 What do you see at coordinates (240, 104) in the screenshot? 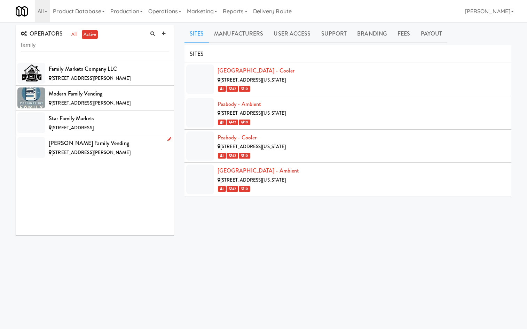
I see `a: Peabody - Ambient` at bounding box center [240, 104].